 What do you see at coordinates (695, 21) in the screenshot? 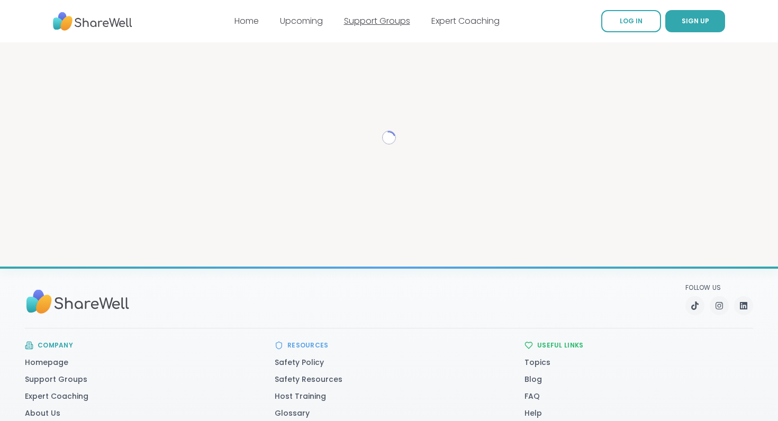
I see `button: SIGN UP` at bounding box center [695, 21].